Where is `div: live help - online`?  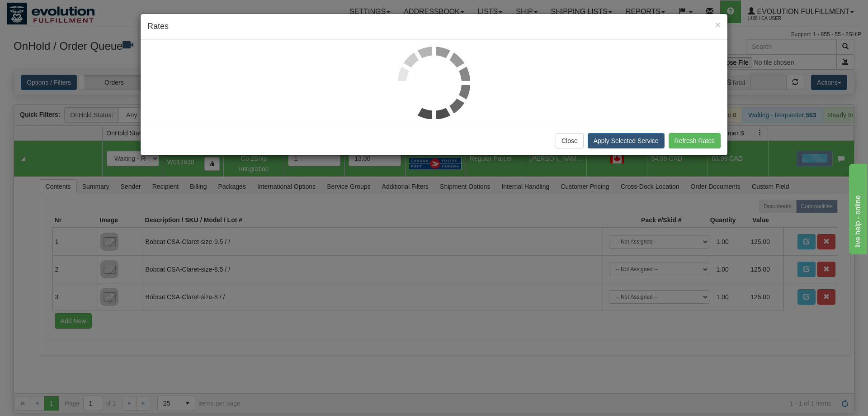
div: live help - online is located at coordinates (45, 11).